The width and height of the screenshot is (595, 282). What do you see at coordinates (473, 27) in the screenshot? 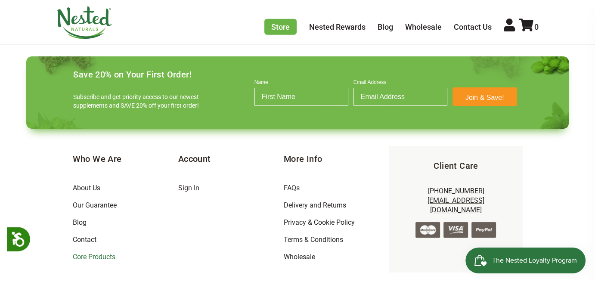
I see `a: Contact Us` at bounding box center [473, 27].